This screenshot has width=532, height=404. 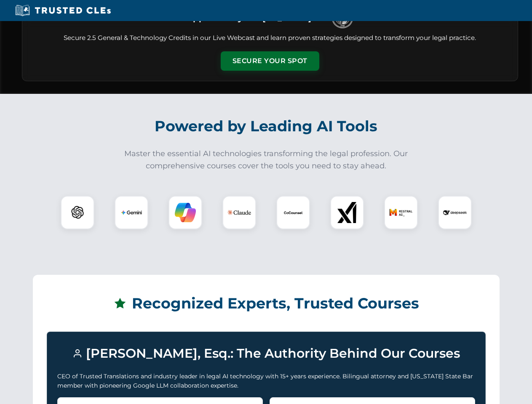 What do you see at coordinates (293, 212) in the screenshot?
I see `div: CoCounsel` at bounding box center [293, 212].